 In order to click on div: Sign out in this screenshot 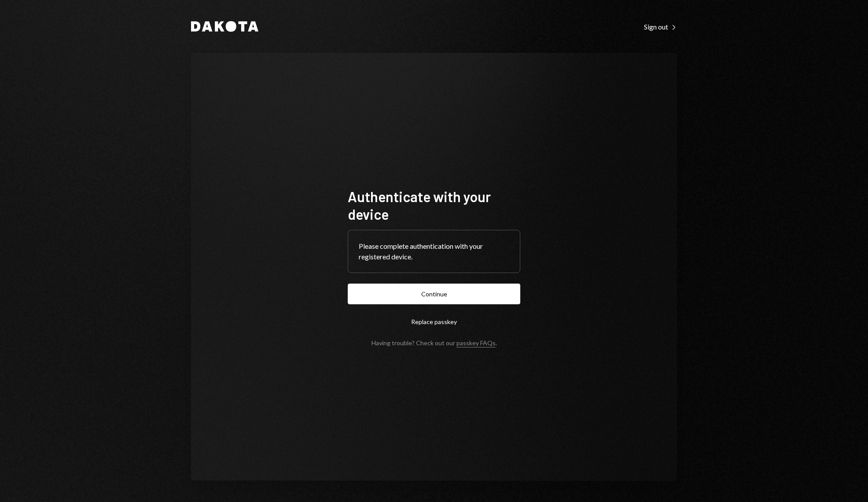, I will do `click(660, 27)`.